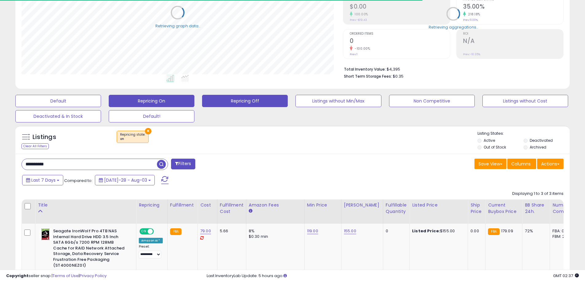  Describe the element at coordinates (56, 276) in the screenshot. I see `div: seller snap | |` at that location.